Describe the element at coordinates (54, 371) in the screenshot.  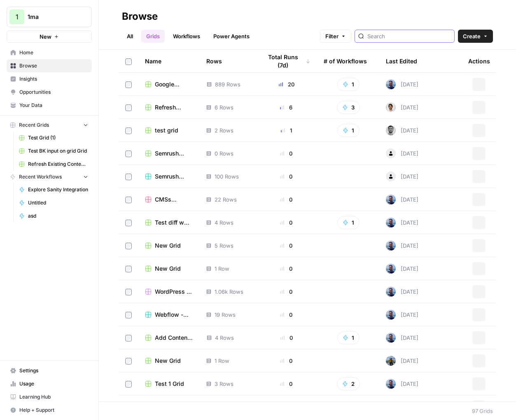
I see `span: Settings` at that location.